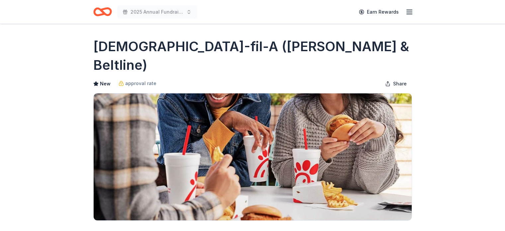 Image resolution: width=505 pixels, height=231 pixels. I want to click on a: Earn Rewards, so click(379, 12).